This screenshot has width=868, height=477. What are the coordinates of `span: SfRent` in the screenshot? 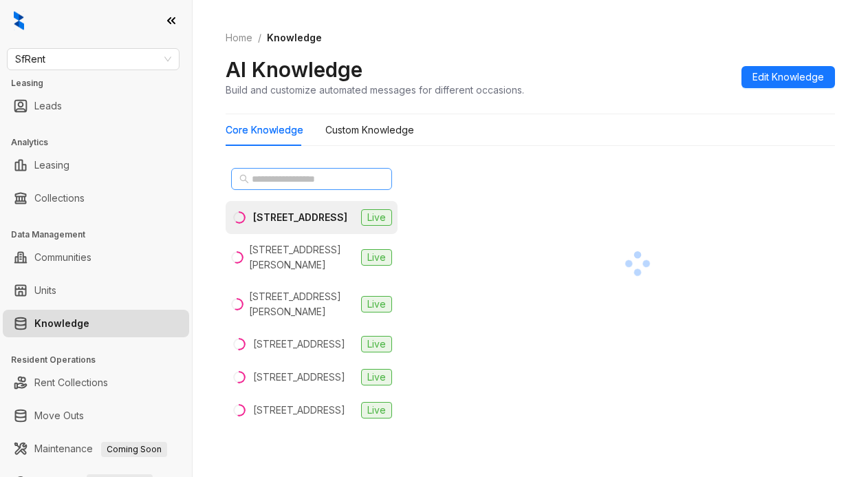 It's located at (93, 59).